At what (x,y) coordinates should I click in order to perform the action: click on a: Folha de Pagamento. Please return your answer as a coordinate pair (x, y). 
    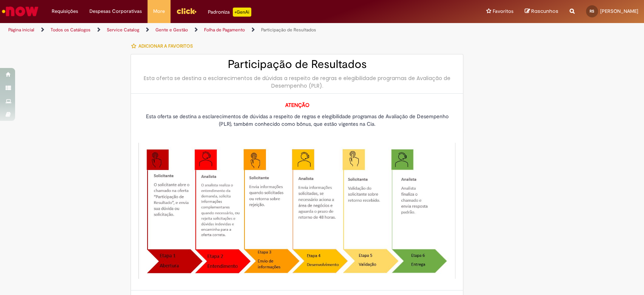
    Looking at the image, I should click on (225, 30).